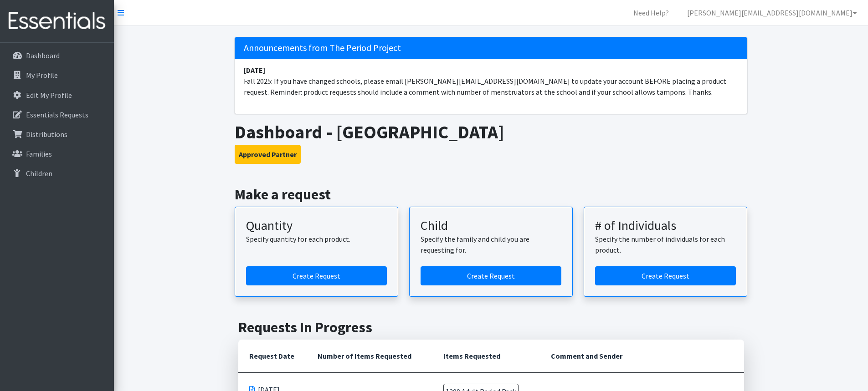 The width and height of the screenshot is (868, 391). What do you see at coordinates (47, 134) in the screenshot?
I see `p: Distributions` at bounding box center [47, 134].